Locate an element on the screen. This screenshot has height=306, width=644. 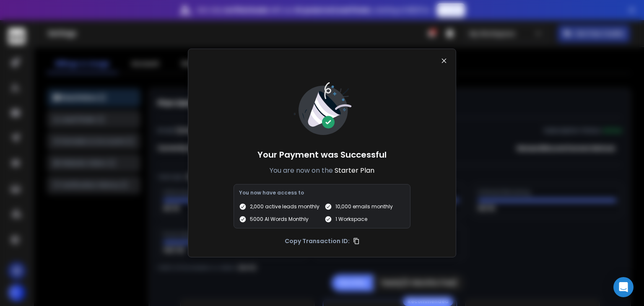
p: Copy Transaction ID: is located at coordinates (317, 241).